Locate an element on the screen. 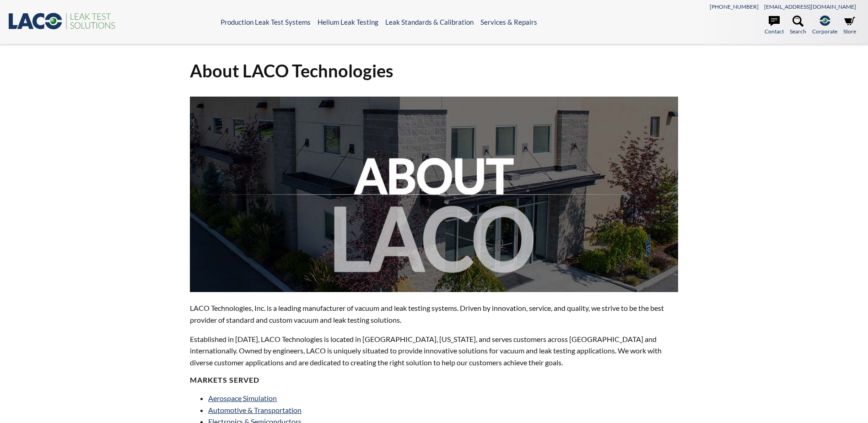  a: Services & Repairs is located at coordinates (509, 22).